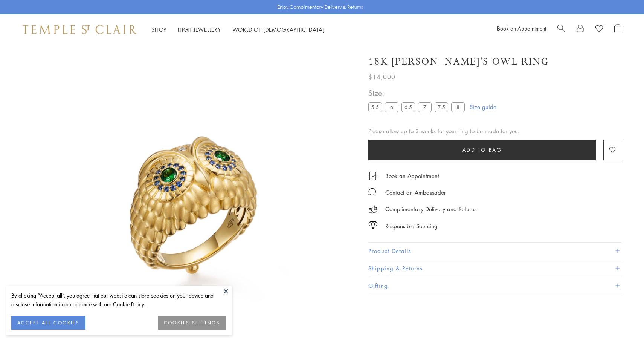 This screenshot has height=341, width=644. Describe the element at coordinates (431, 209) in the screenshot. I see `p: Complimentary Delivery and Returns` at that location.